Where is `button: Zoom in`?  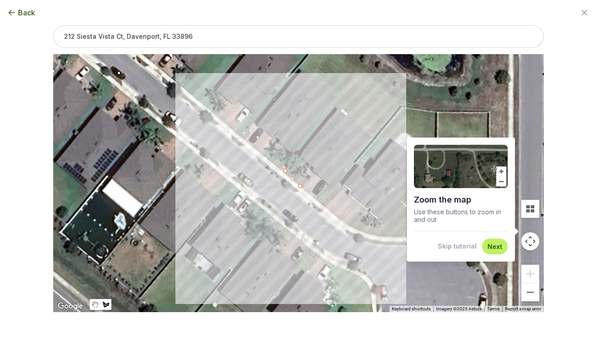 button: Zoom in is located at coordinates (530, 274).